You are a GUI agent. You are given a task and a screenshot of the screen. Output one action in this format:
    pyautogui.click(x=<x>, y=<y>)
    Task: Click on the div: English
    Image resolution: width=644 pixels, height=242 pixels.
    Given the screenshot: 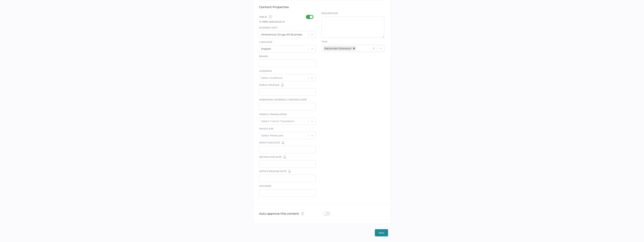 What is the action you would take?
    pyautogui.click(x=266, y=49)
    